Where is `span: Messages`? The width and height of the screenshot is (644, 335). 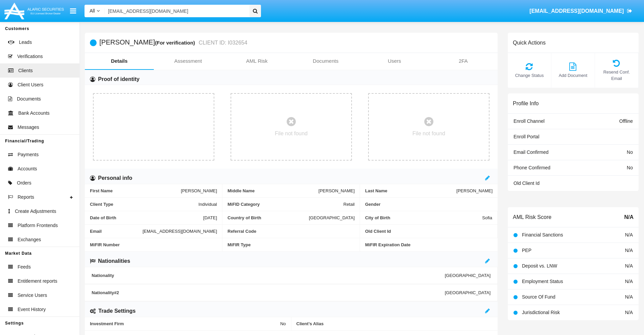
span: Messages is located at coordinates (28, 128).